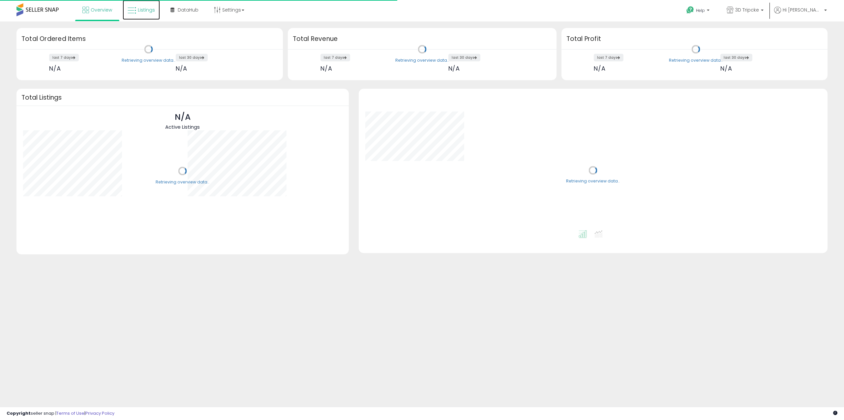 The height and width of the screenshot is (420, 844). Describe the element at coordinates (698, 11) in the screenshot. I see `a: Help` at that location.